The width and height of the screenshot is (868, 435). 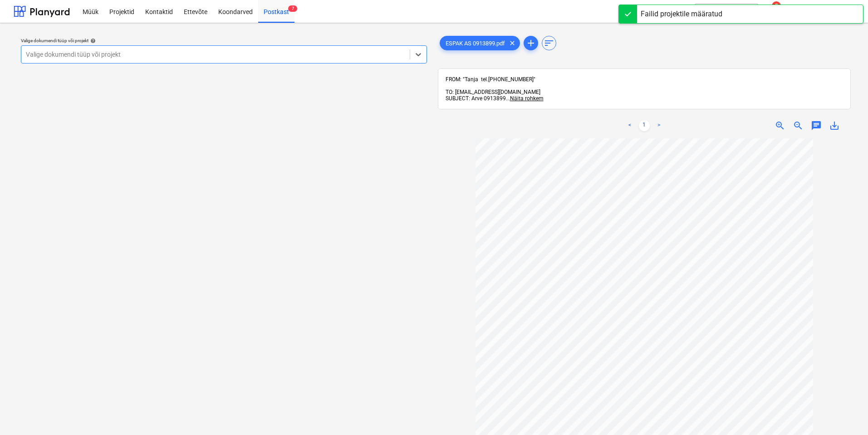 I want to click on a: Previous page, so click(x=630, y=125).